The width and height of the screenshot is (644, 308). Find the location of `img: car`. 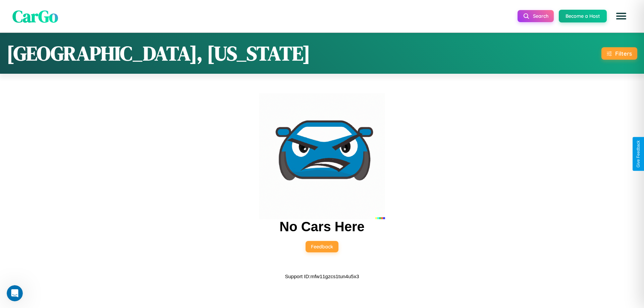

img: car is located at coordinates (322, 156).